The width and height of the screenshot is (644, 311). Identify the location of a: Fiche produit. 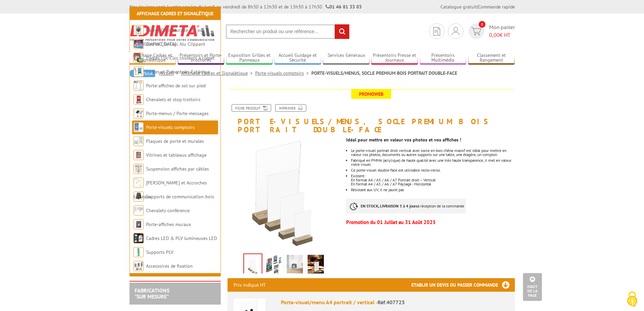
(251, 108).